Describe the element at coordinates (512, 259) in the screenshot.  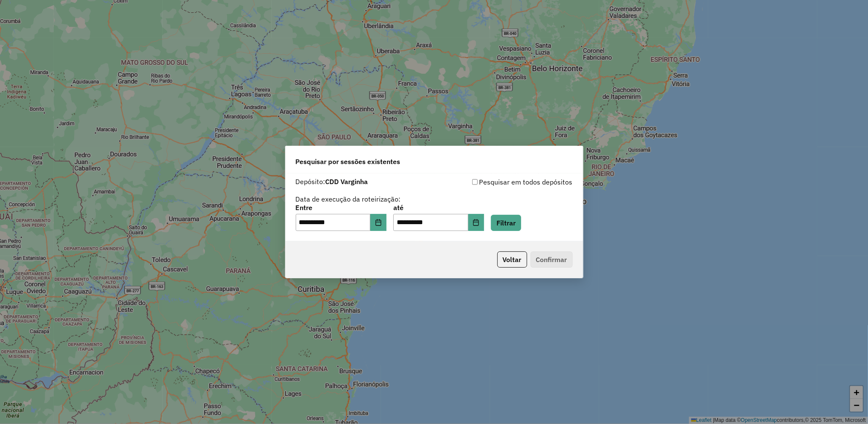
I see `button: Voltar` at that location.